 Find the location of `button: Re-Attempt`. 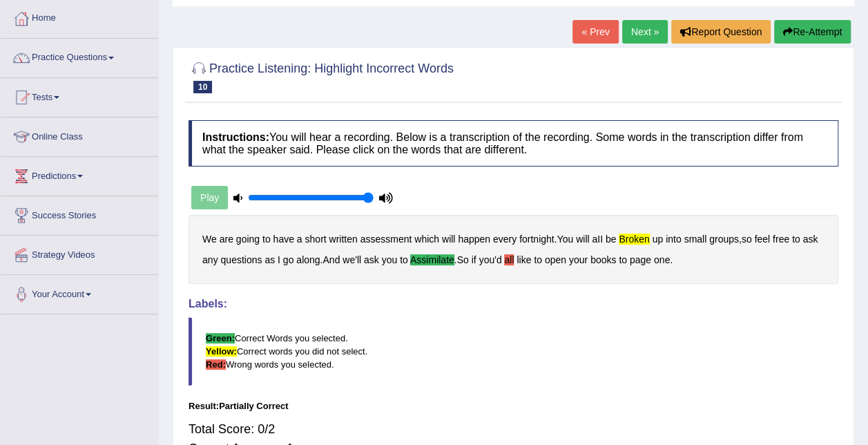

button: Re-Attempt is located at coordinates (812, 32).